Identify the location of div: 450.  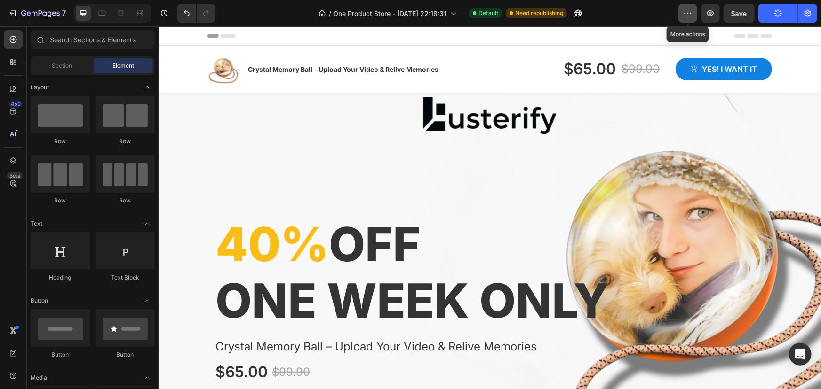
(16, 104).